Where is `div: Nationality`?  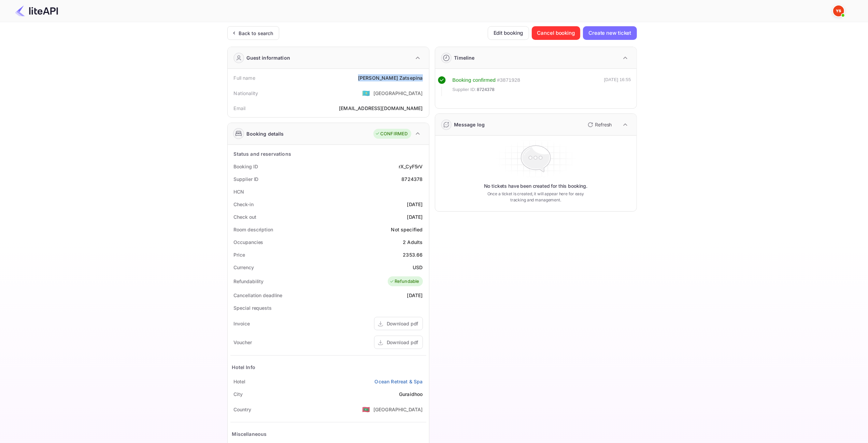
div: Nationality is located at coordinates (246, 93).